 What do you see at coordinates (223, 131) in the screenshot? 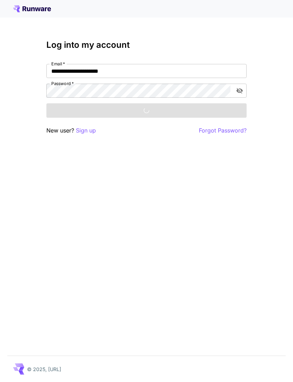
I see `p: Forgot Password?` at bounding box center [223, 131].